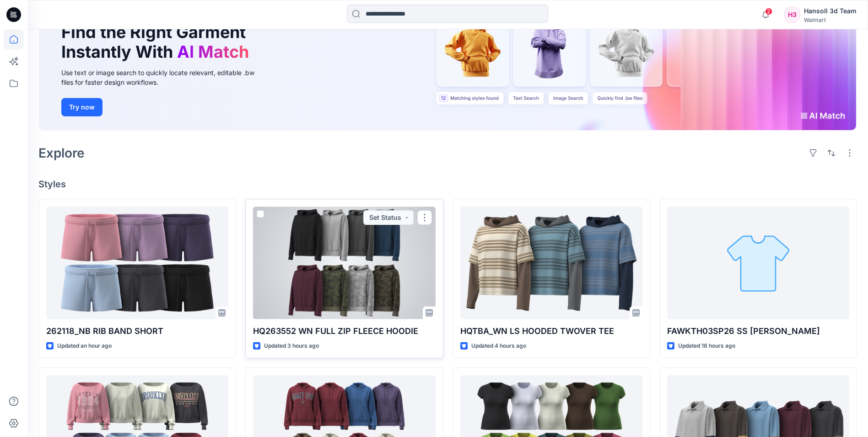  Describe the element at coordinates (830, 20) in the screenshot. I see `div: Walmart` at that location.